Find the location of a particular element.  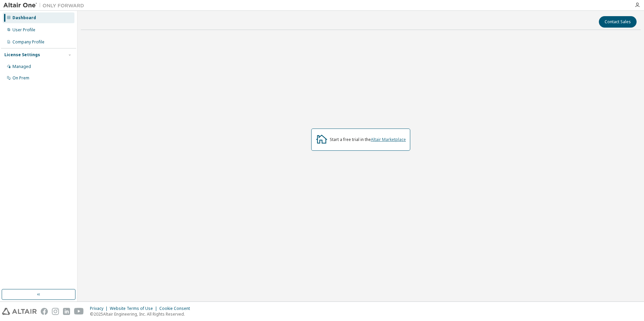

img: Altair One is located at coordinates (45, 6).